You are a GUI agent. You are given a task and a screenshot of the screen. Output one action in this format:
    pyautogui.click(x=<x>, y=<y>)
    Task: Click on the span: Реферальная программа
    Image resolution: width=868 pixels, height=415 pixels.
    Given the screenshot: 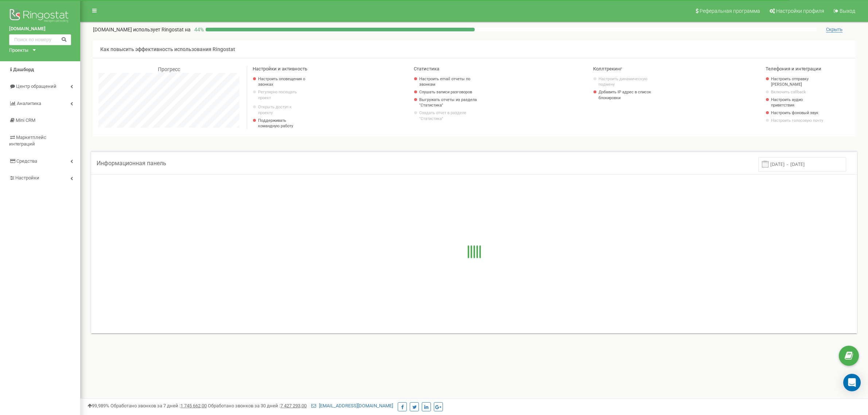 What is the action you would take?
    pyautogui.click(x=730, y=11)
    